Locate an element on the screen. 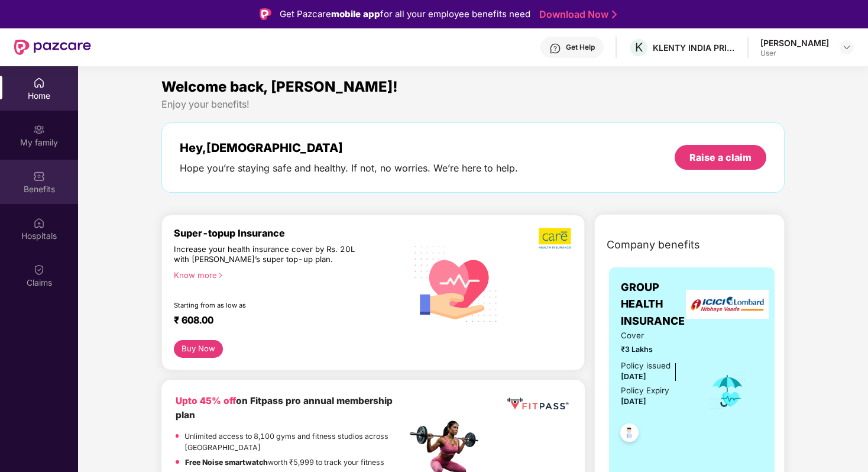  span: ₹3 Lakhs is located at coordinates (656, 348).